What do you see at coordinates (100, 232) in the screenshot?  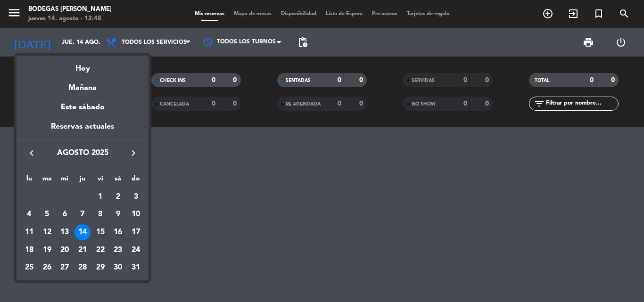 I see `td: 15 de agosto de 2025` at bounding box center [100, 232].